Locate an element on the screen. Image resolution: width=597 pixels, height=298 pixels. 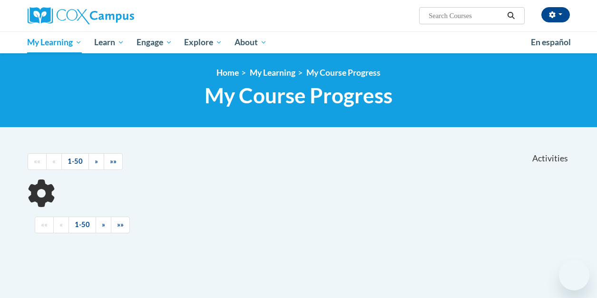
span: Activities is located at coordinates (549, 158).